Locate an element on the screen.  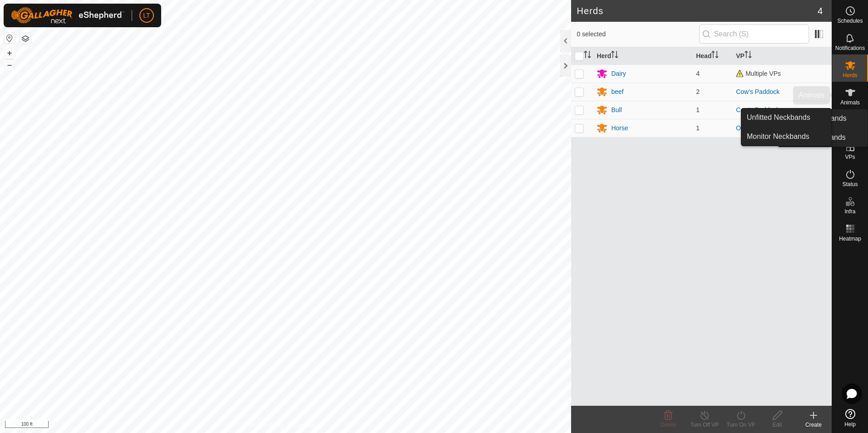
span: 2 is located at coordinates (698, 92).